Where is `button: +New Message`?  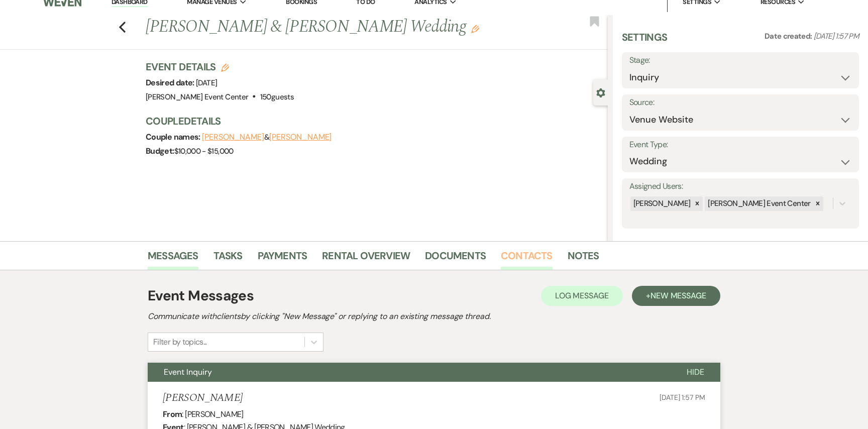
button: +New Message is located at coordinates (676, 295).